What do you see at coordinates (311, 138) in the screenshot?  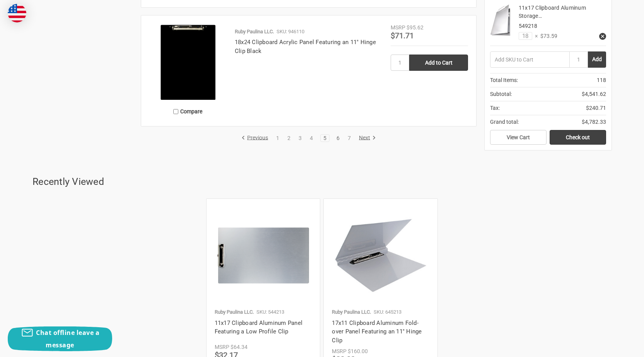 I see `a: 4` at bounding box center [311, 138].